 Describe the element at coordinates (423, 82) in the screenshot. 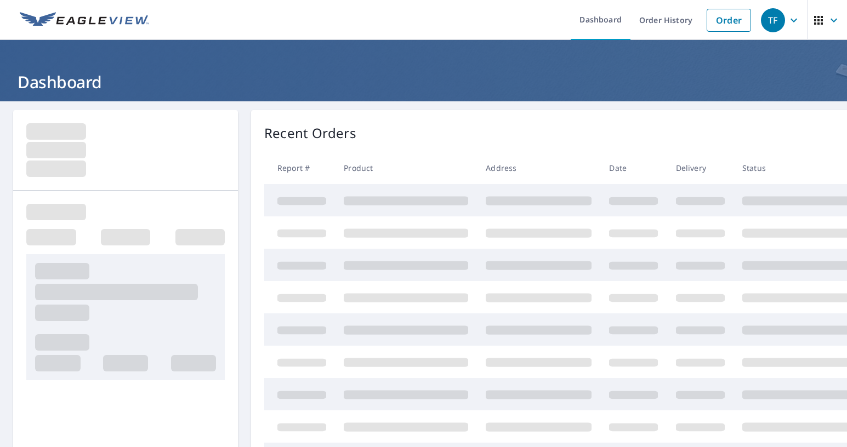

I see `h1: Dashboard` at that location.